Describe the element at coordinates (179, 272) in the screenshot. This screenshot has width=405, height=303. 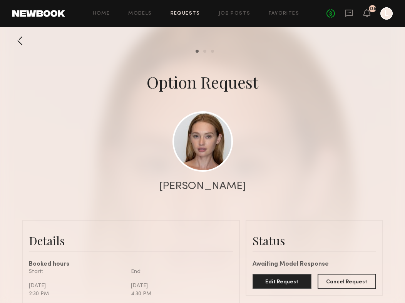
I see `div: End:` at that location.